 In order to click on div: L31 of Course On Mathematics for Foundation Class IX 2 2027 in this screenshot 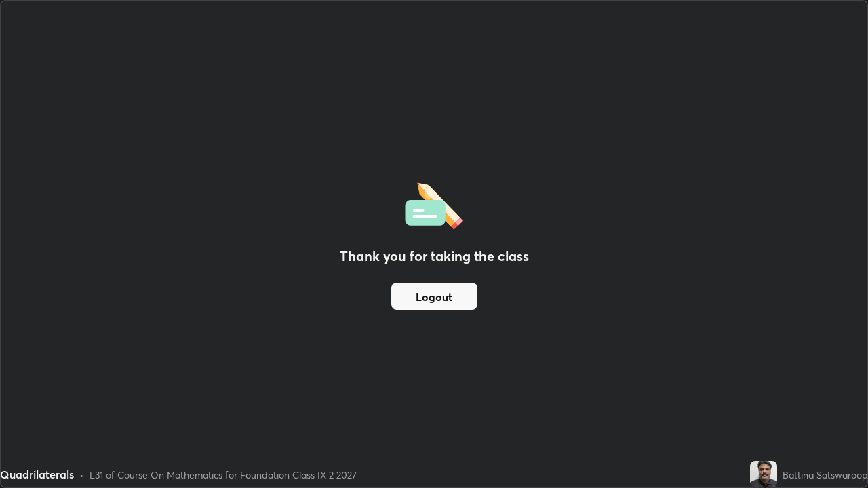, I will do `click(223, 474)`.